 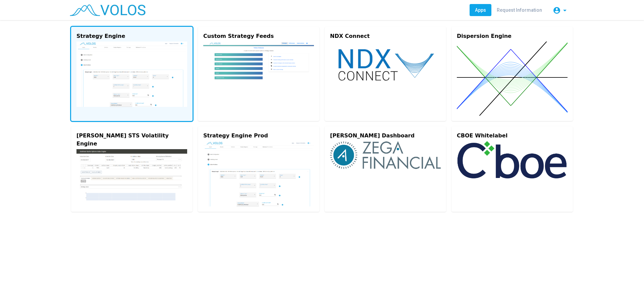 I want to click on a: Request Information, so click(x=519, y=10).